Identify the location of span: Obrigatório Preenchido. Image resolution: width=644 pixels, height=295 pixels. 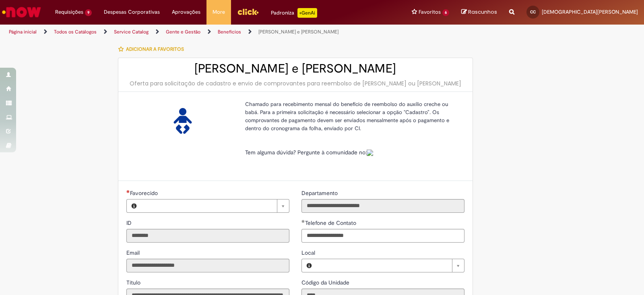
(303, 221).